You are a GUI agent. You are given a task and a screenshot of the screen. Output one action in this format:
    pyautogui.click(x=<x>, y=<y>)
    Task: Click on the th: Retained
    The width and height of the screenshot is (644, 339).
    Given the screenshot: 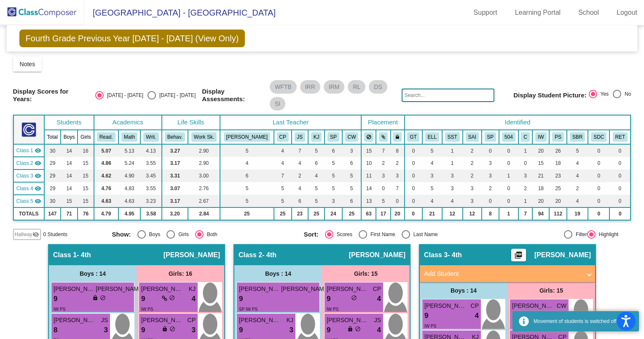 What is the action you would take?
    pyautogui.click(x=620, y=137)
    